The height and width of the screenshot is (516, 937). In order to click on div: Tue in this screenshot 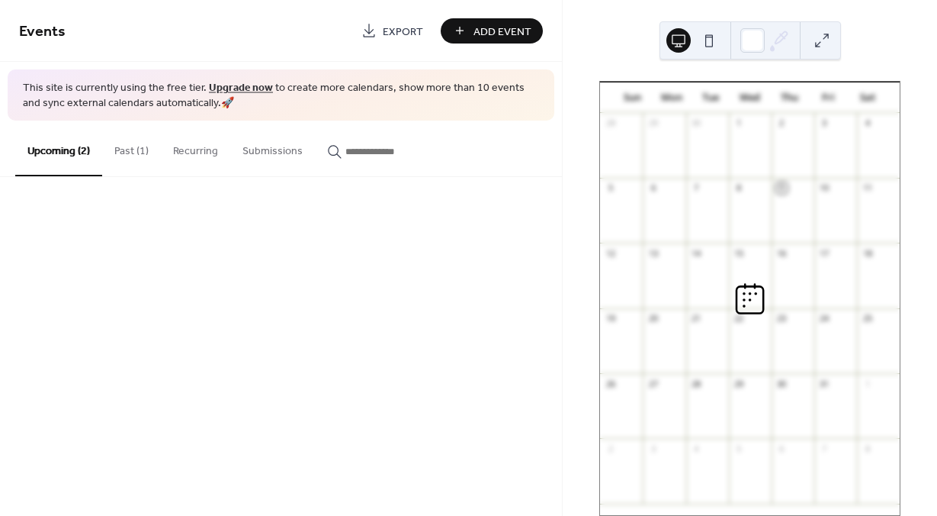, I will do `click(711, 98)`.